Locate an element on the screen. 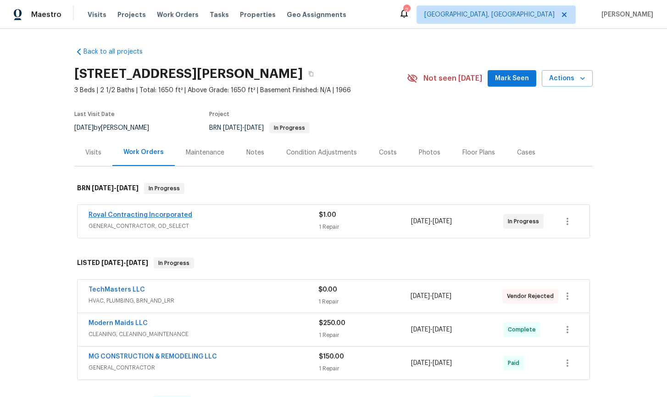 The width and height of the screenshot is (667, 397). div: Visits is located at coordinates (93, 153).